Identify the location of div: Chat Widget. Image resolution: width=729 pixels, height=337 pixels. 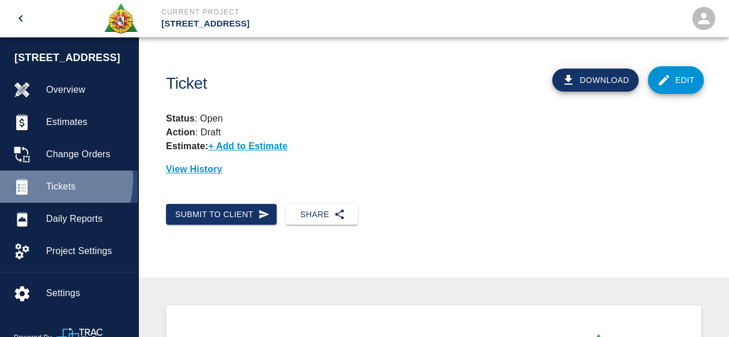
(700, 309).